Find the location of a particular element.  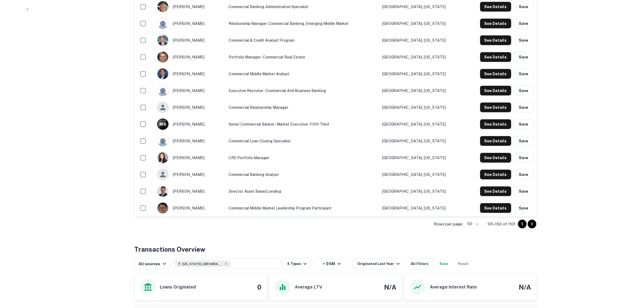

td: Director, Asset Based Lending is located at coordinates (302, 191).